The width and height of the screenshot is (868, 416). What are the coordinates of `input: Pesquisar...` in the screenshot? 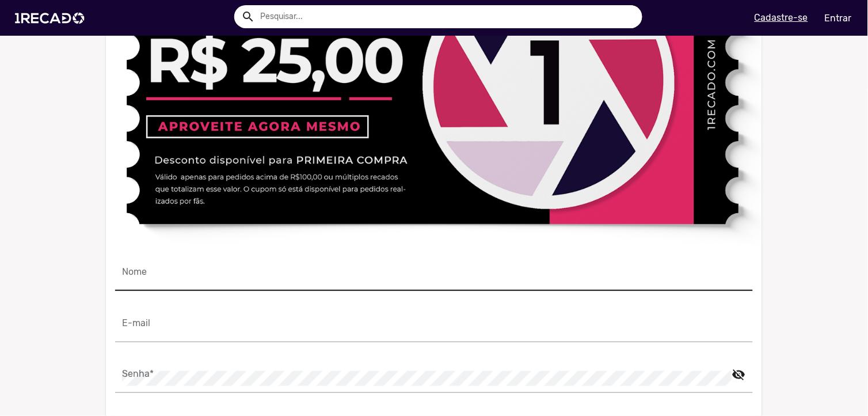 It's located at (447, 17).